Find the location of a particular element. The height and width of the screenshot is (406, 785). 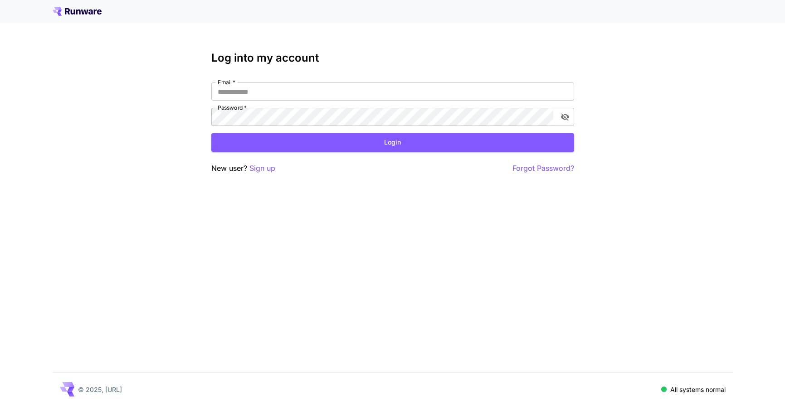

button: Sign up is located at coordinates (262, 168).